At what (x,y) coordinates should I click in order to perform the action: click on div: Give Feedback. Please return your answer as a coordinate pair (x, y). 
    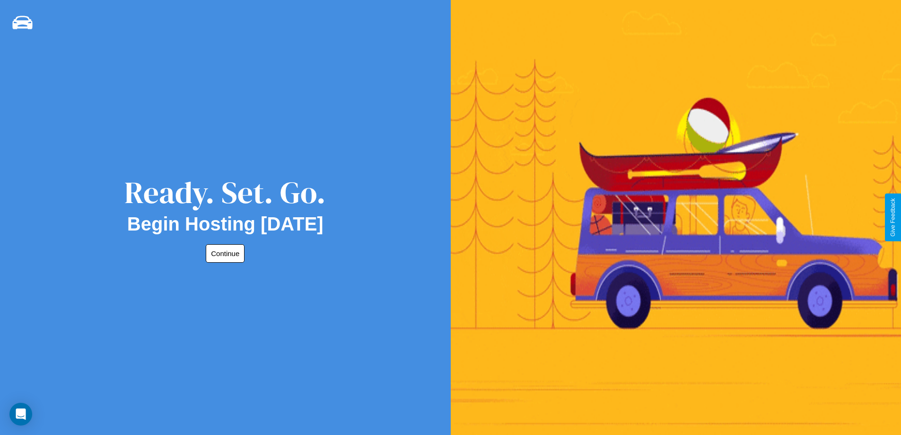
    Looking at the image, I should click on (893, 217).